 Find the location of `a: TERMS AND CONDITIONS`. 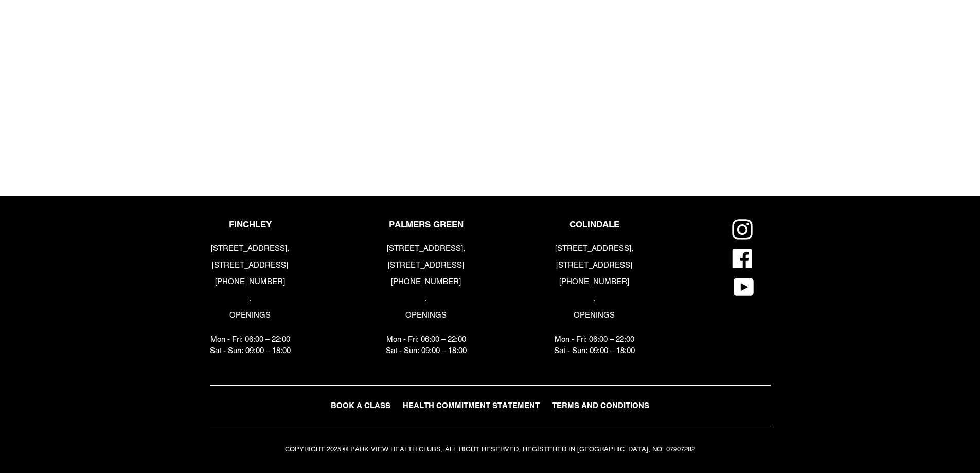

a: TERMS AND CONDITIONS is located at coordinates (600, 406).